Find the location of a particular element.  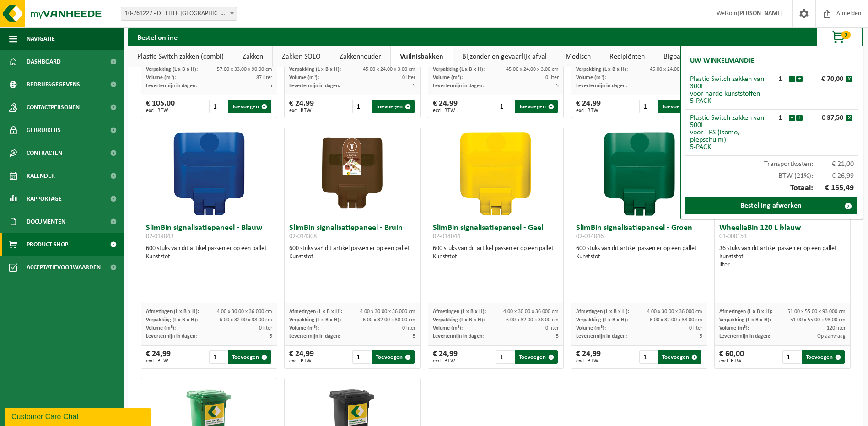

div: Totaal: is located at coordinates (772, 189).